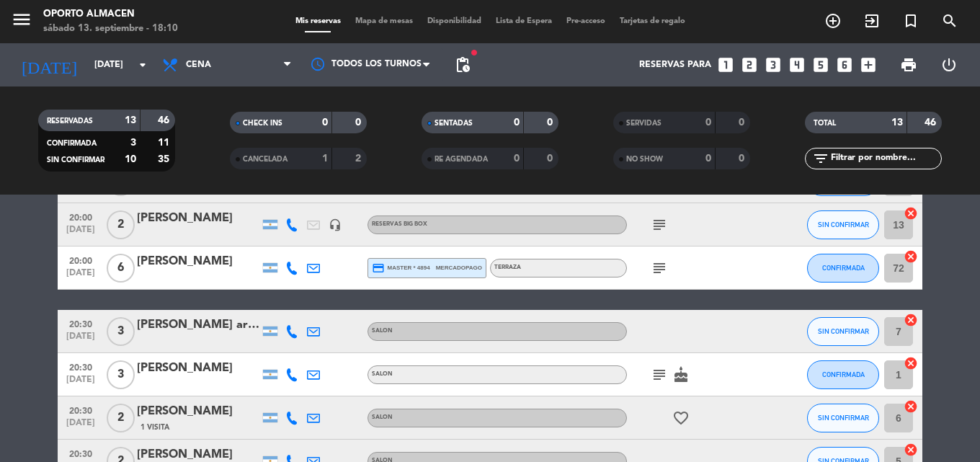  Describe the element at coordinates (681, 375) in the screenshot. I see `i: cake` at that location.